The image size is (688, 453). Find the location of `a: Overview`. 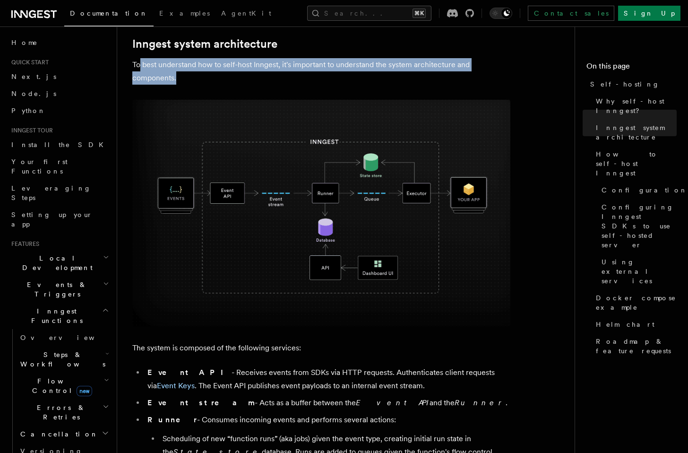

a: Overview is located at coordinates (64, 337).